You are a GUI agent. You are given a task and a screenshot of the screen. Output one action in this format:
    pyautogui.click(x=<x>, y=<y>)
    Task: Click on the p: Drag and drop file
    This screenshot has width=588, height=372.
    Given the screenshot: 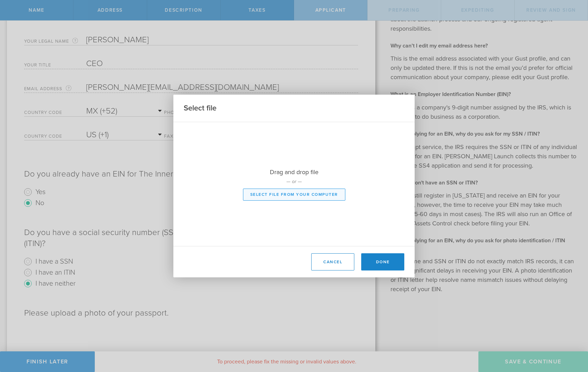 What is the action you would take?
    pyautogui.click(x=294, y=172)
    